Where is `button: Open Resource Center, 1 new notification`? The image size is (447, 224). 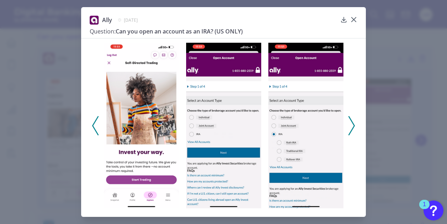 button: Open Resource Center, 1 new notification is located at coordinates (433, 210).